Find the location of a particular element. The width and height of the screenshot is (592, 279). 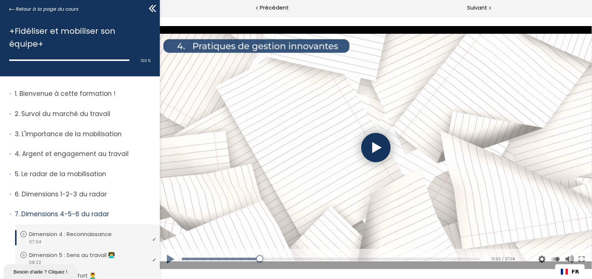

div: Language Switcher is located at coordinates (570, 272).